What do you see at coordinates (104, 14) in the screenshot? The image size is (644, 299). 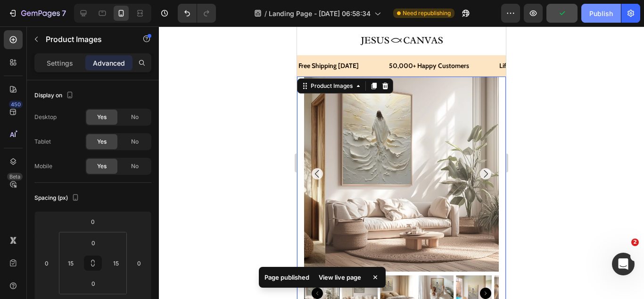 I see `img: gempages_556912722038490305-75a218bb-660b-4d8b-a31a-f70e92253841.png` at bounding box center [104, 14].